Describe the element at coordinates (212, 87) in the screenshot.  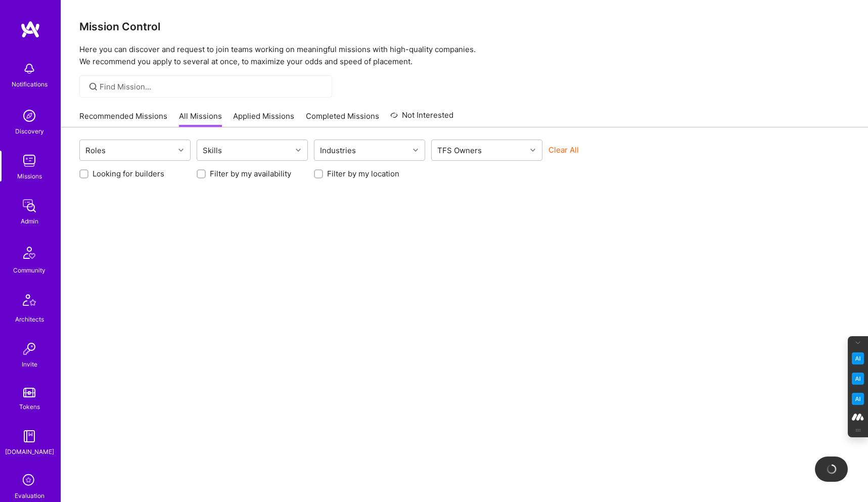
I see `input: Find Mission...` at that location.